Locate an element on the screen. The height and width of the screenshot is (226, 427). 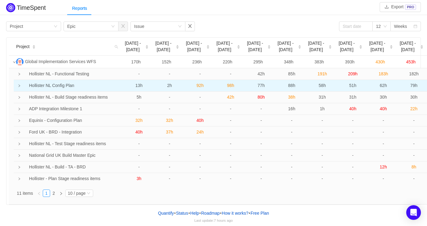
a: Quantify is located at coordinates (166, 213).